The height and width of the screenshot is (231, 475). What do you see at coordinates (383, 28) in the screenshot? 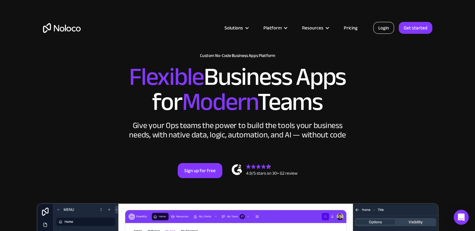
I see `a: Login` at bounding box center [383, 28].